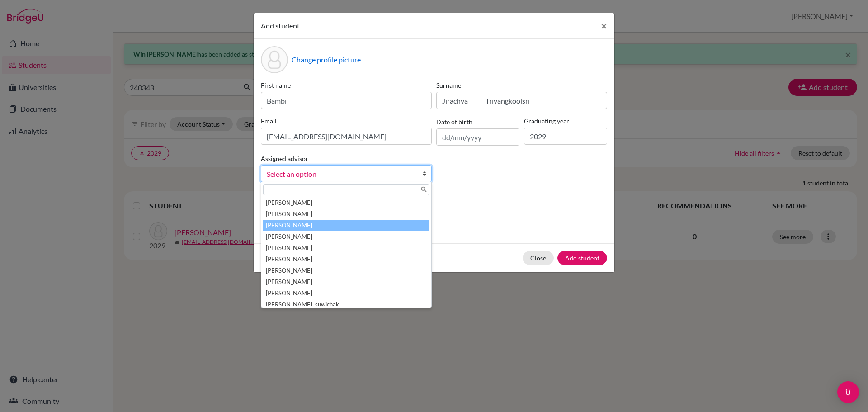 This screenshot has width=868, height=412. I want to click on button: Add student, so click(582, 258).